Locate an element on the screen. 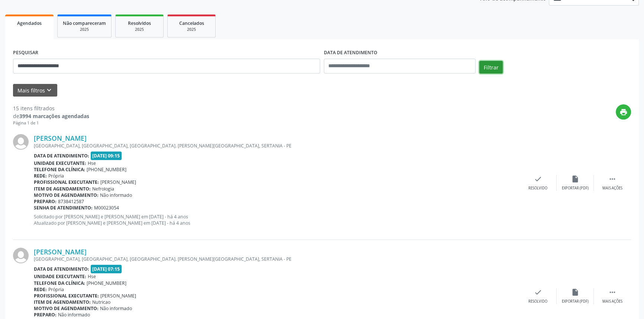 The width and height of the screenshot is (644, 319). span: 8738412587 is located at coordinates (71, 201).